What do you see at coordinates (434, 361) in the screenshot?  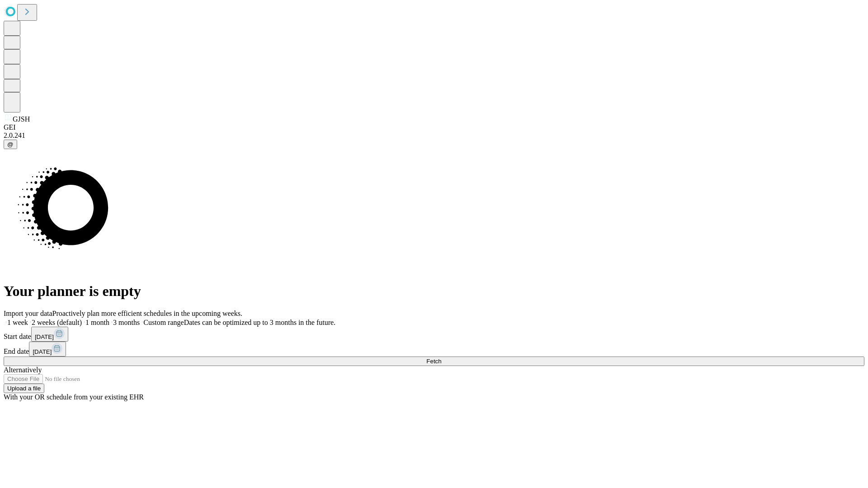 I see `span: Fetch` at bounding box center [434, 361].